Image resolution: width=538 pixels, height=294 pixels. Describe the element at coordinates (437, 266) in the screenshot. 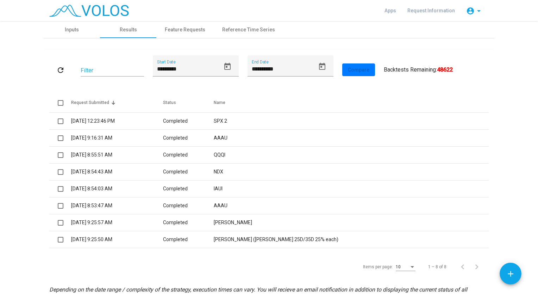

I see `div: 1 – 8 of 8` at that location.